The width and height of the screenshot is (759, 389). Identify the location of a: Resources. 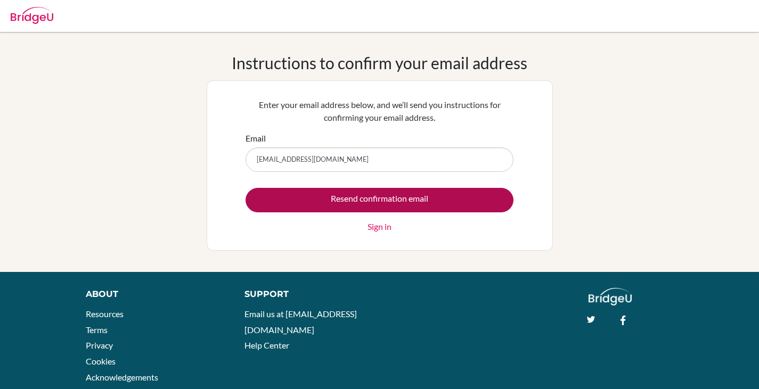
(104, 314).